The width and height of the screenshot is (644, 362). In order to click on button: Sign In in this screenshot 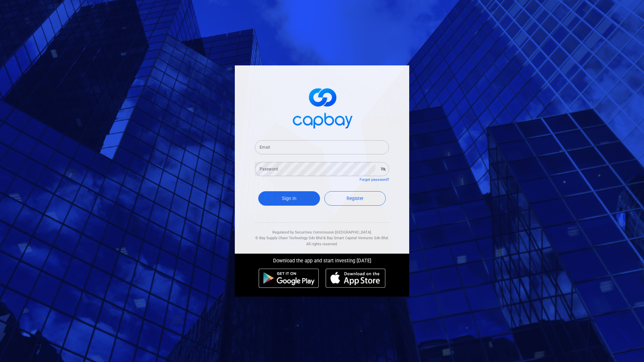, I will do `click(289, 199)`.